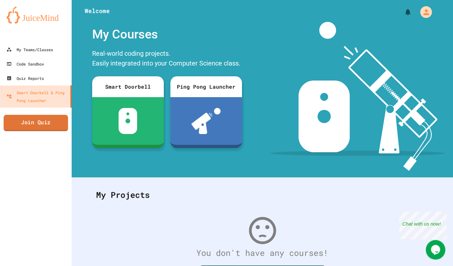  Describe the element at coordinates (262, 195) in the screenshot. I see `div: My Projects` at that location.